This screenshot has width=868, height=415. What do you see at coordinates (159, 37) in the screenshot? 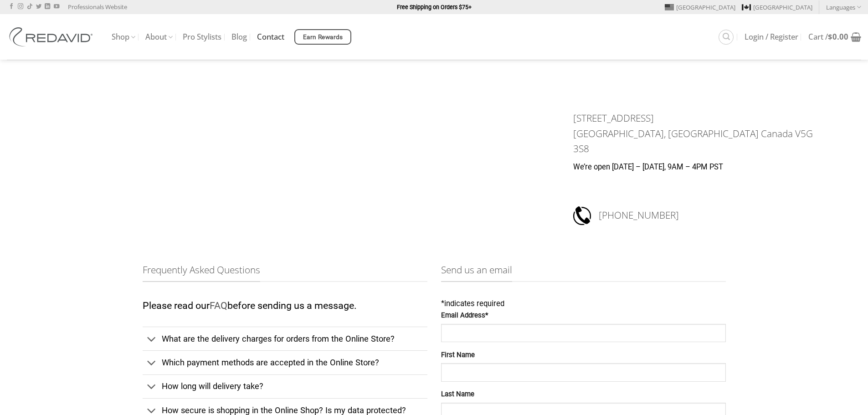
I see `a: About` at bounding box center [159, 37].